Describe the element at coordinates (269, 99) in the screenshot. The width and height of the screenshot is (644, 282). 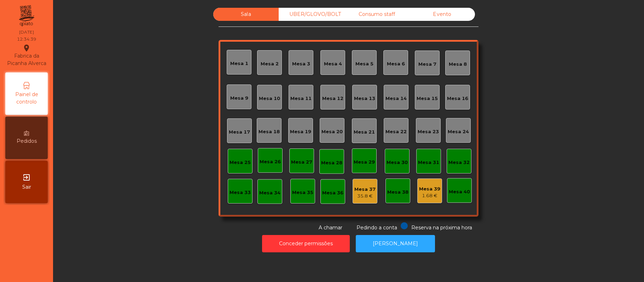
I see `div: Mesa 10` at that location.